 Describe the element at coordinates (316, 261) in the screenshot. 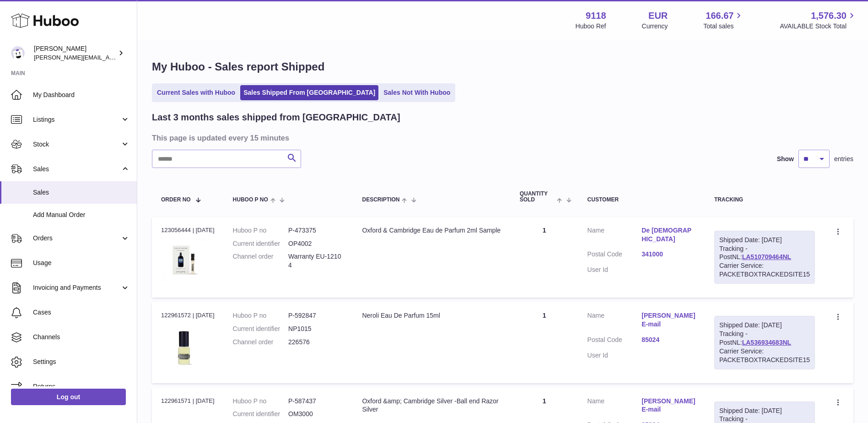

I see `dd: Warranty EU-12104` at that location.